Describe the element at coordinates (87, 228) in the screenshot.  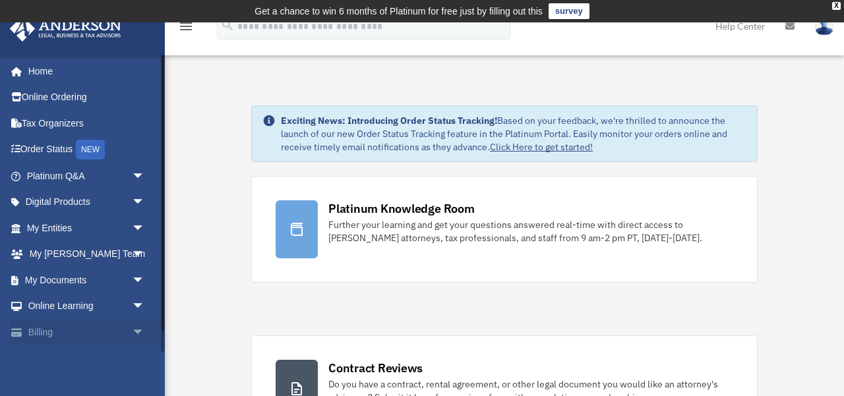
I see `a: My Entitiesarrow_drop_down` at that location.